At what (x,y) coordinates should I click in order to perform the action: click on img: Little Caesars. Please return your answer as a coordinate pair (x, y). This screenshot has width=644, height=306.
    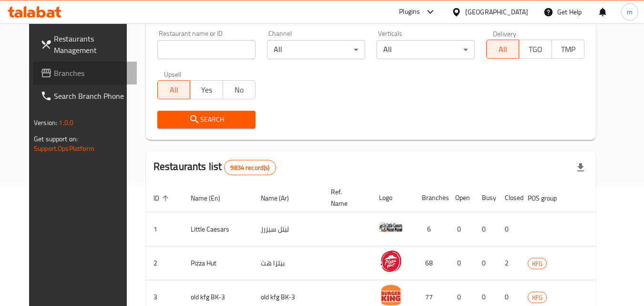
    Looking at the image, I should click on (391, 227).